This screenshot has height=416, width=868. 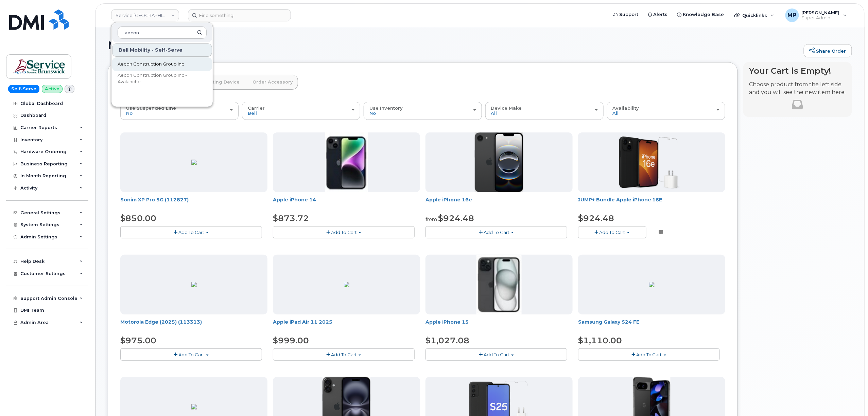 What do you see at coordinates (151, 64) in the screenshot?
I see `span: Aecon Construction Group Inc` at bounding box center [151, 64].